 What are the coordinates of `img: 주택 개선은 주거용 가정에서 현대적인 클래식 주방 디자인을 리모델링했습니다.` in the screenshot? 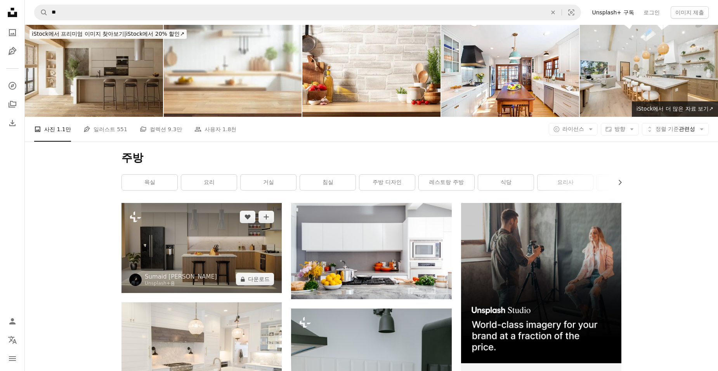 It's located at (510, 71).